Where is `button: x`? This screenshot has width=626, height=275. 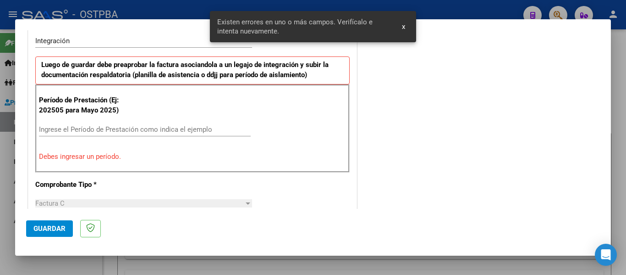 button: x is located at coordinates (403, 27).